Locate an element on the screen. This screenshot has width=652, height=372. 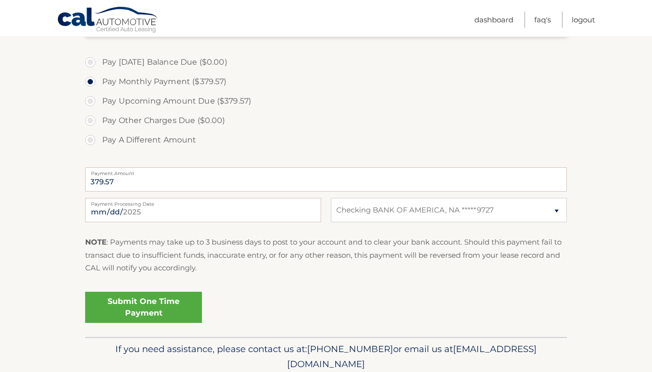
label: Payment Amount is located at coordinates (326, 171).